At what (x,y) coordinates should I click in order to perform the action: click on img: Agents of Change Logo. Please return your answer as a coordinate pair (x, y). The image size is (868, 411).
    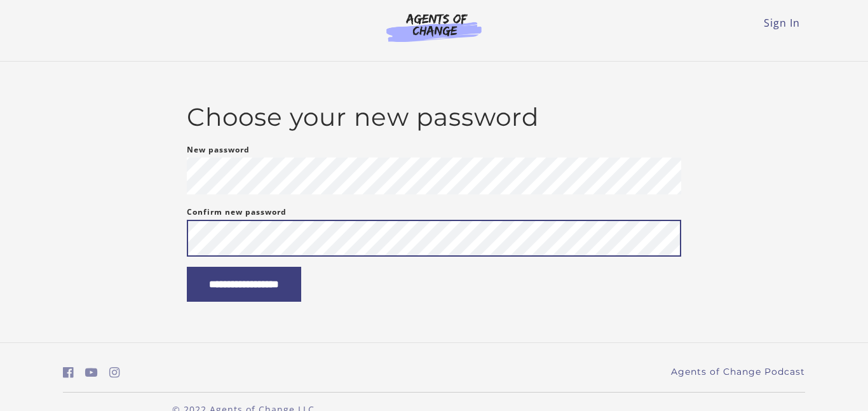
    Looking at the image, I should click on (434, 28).